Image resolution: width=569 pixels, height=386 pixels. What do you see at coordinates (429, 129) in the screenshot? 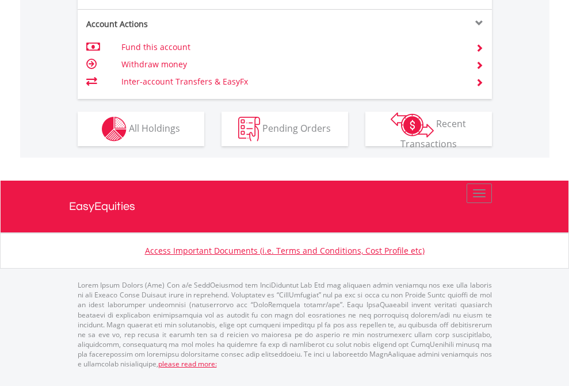
I see `button: Recent Transactions` at bounding box center [429, 129].